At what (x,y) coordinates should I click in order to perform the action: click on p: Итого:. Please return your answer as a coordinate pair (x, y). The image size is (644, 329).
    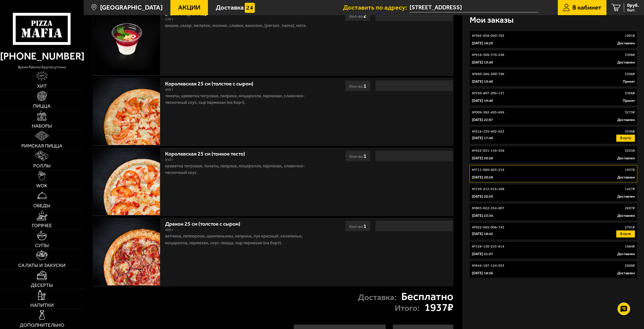
    Looking at the image, I should click on (407, 308).